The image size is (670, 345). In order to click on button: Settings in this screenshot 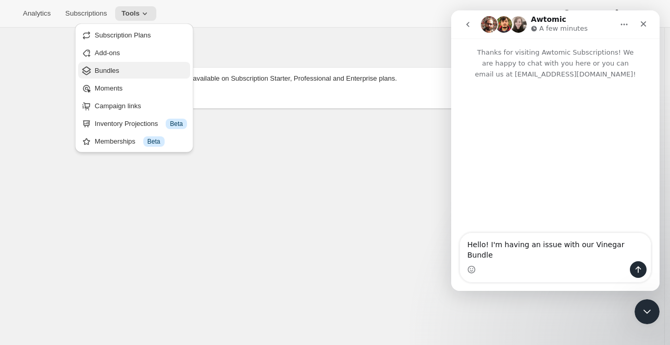, I will do `click(629, 14)`.